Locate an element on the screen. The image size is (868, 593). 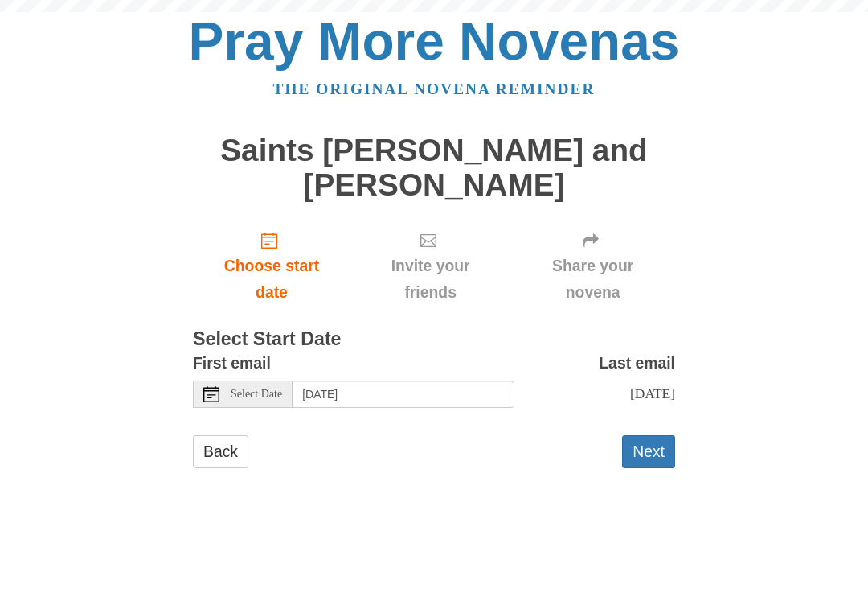
span: Select Date is located at coordinates (256, 394).